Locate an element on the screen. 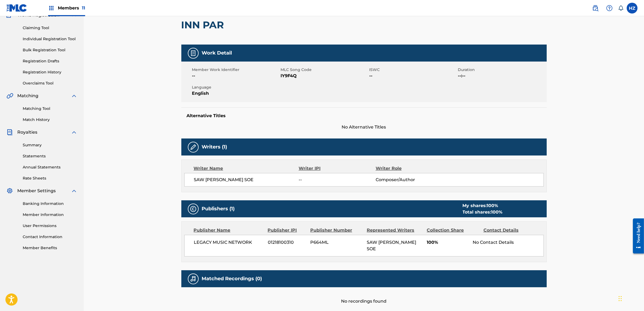 The width and height of the screenshot is (644, 311). span: English is located at coordinates (235, 93).